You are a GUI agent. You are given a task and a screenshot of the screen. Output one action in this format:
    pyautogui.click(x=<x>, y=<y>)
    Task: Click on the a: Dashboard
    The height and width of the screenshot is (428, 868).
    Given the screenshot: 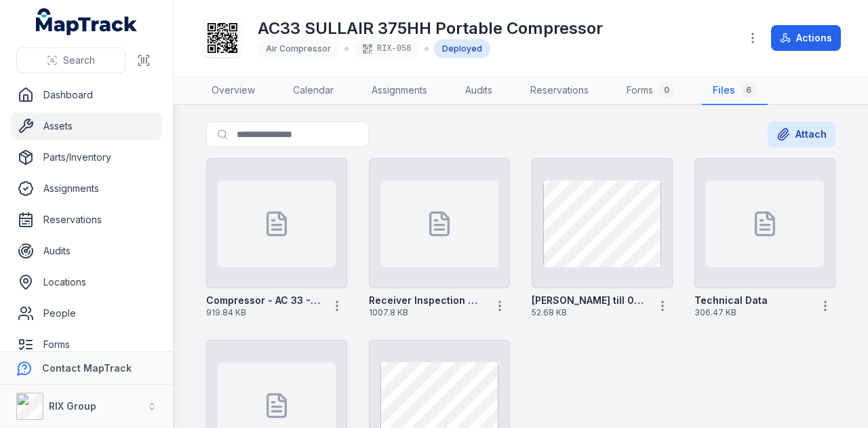 What is the action you would take?
    pyautogui.click(x=86, y=95)
    